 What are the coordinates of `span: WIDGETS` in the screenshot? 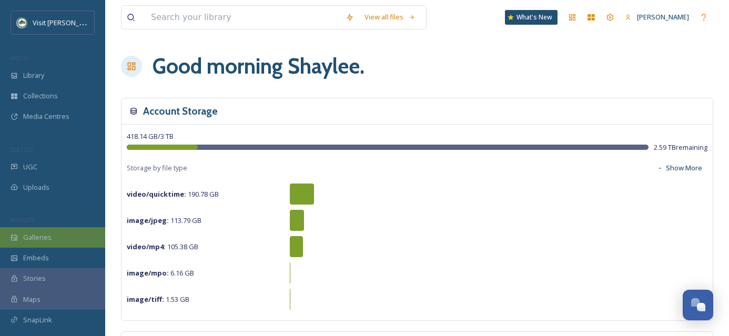 It's located at (23, 220).